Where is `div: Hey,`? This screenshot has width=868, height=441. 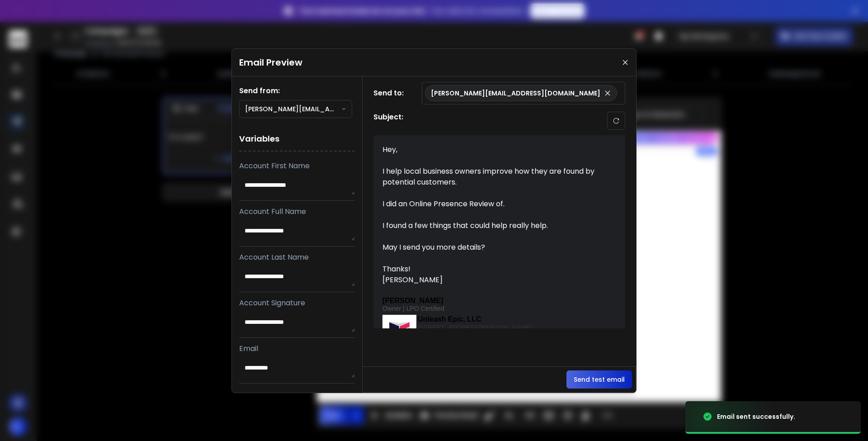
div: Hey, is located at coordinates (495, 150).